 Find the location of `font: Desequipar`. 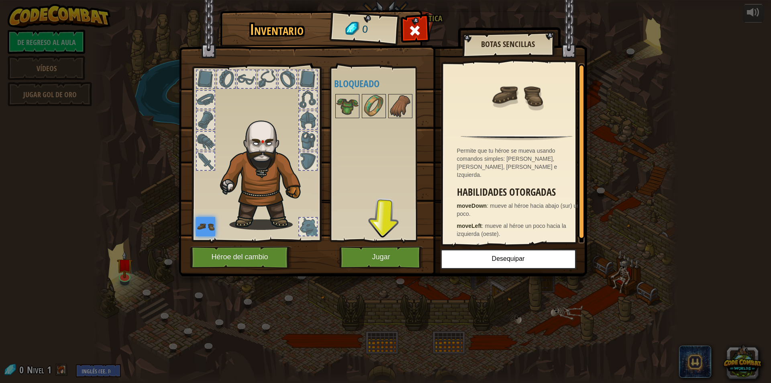

font: Desequipar is located at coordinates (509, 259).